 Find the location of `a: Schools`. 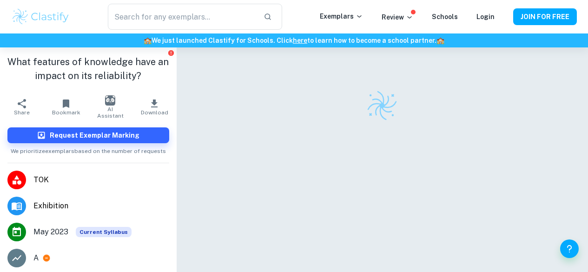

a: Schools is located at coordinates (445, 17).